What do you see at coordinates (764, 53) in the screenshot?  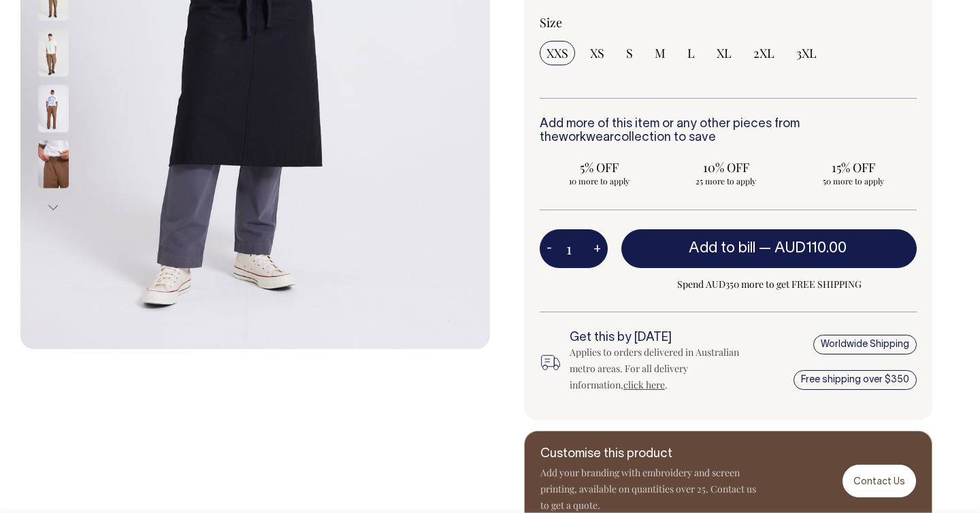 I see `span: 2XL` at bounding box center [764, 53].